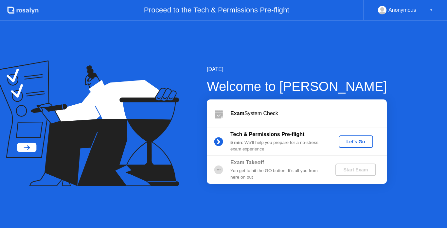  What do you see at coordinates (402, 10) in the screenshot?
I see `div: Anonymous` at bounding box center [402, 10].